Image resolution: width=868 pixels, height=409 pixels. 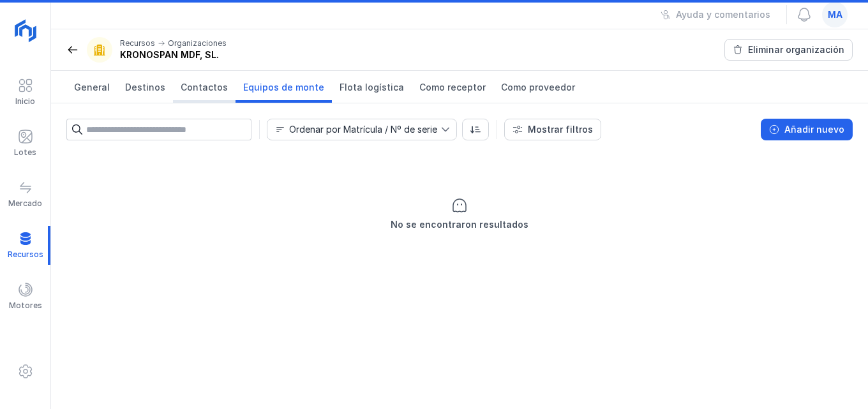 What do you see at coordinates (145, 88) in the screenshot?
I see `span: Destinos` at bounding box center [145, 88].